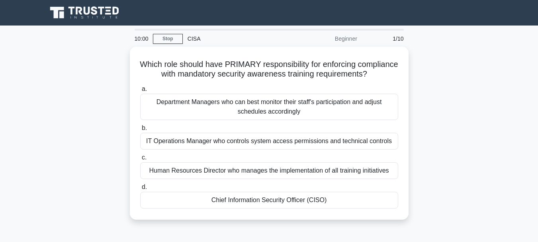 The height and width of the screenshot is (242, 538). Describe the element at coordinates (269, 69) in the screenshot. I see `h5: Which role should have PRIMARY responsibility for enforcing compliance with mandatory security aw...` at that location.